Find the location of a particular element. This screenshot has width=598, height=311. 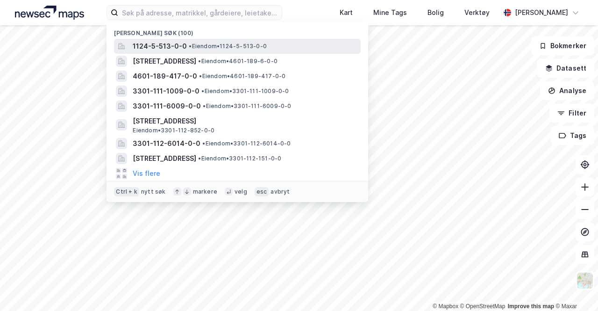

div: Kontrollprogram for chat is located at coordinates (575, 288).